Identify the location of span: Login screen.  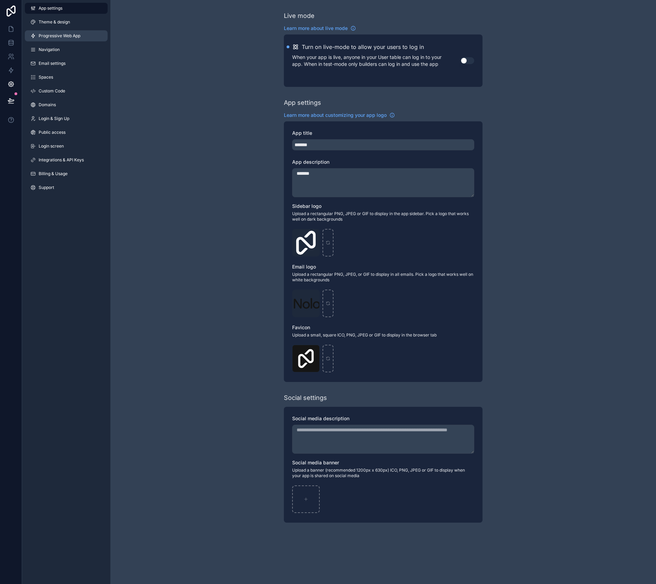
(51, 146).